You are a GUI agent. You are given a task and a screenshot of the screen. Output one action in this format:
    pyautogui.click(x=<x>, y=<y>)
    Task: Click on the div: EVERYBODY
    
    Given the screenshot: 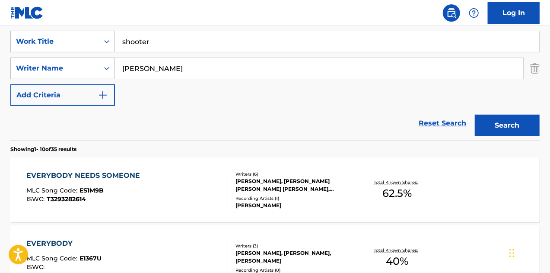 What is the action you would take?
    pyautogui.click(x=64, y=243)
    